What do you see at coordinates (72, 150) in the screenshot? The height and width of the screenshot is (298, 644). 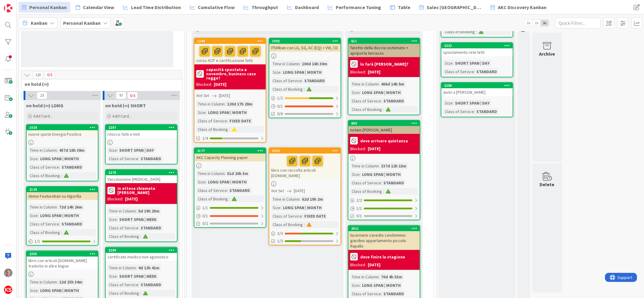 I see `div: 437d 16h 38m` at bounding box center [72, 150].